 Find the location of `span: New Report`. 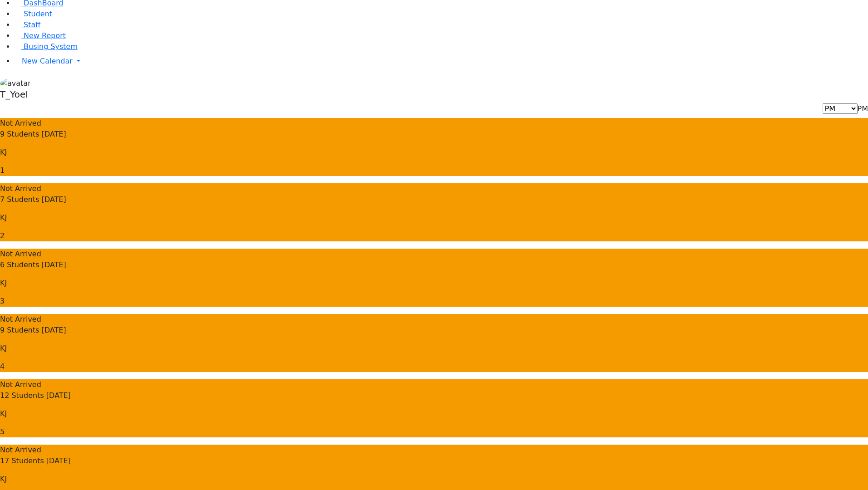

span: New Report is located at coordinates (45, 35).